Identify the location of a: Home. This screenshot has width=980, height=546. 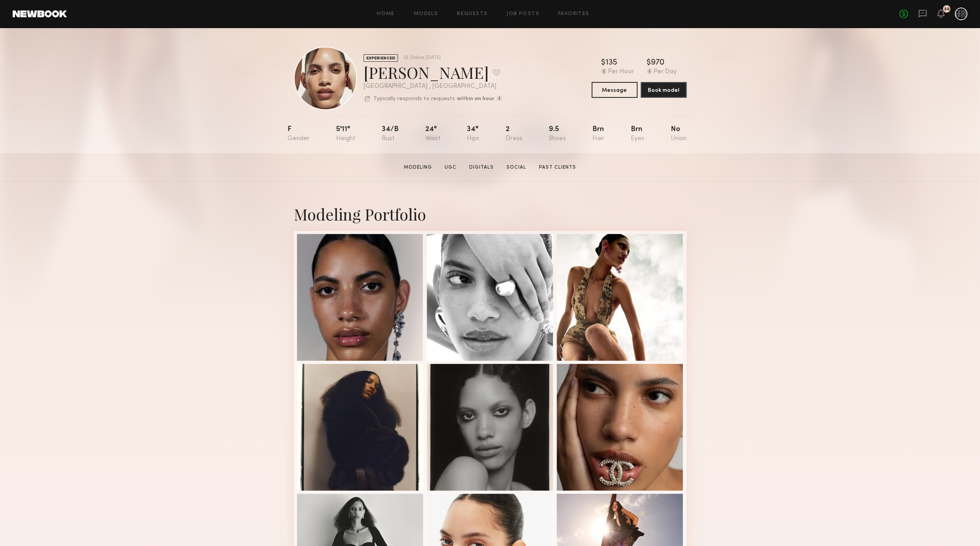
(386, 14).